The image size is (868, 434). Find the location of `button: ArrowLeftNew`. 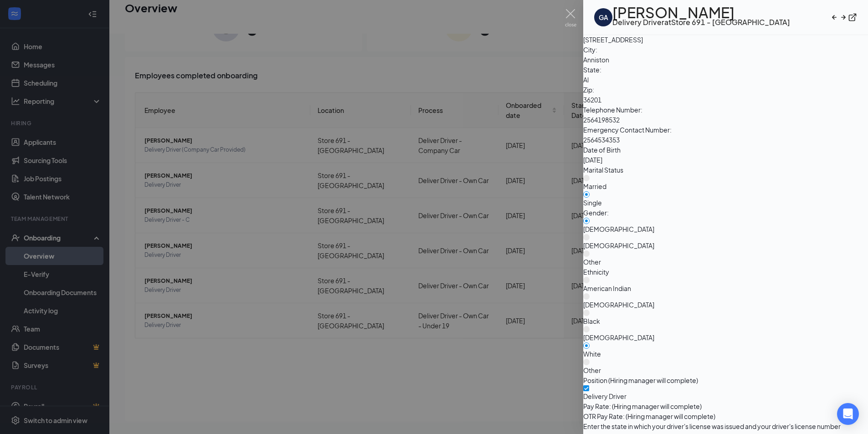

button: ArrowLeftNew is located at coordinates (834, 17).